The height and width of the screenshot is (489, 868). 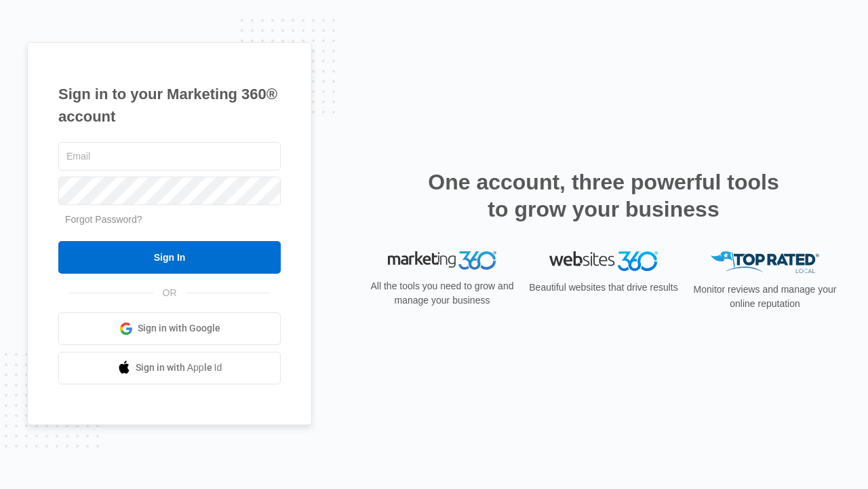 I want to click on img: Top Rated Local, so click(x=765, y=263).